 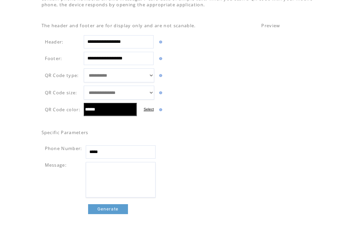 I want to click on a: Generate, so click(x=108, y=209).